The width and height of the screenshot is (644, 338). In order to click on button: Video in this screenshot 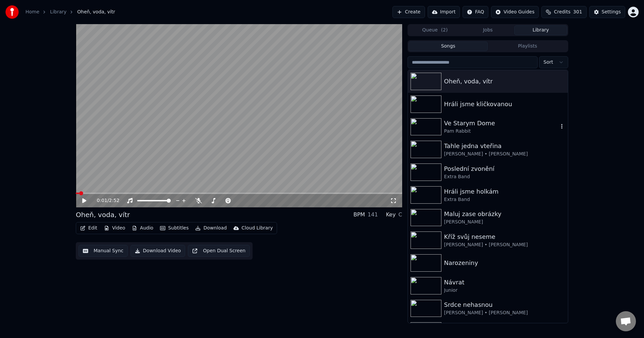, I will do `click(114, 228)`.